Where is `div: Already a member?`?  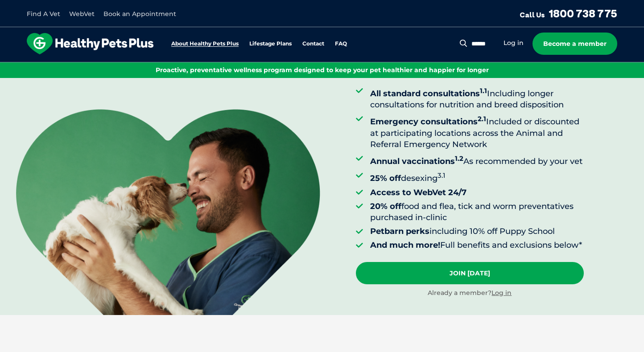 div: Already a member? is located at coordinates (470, 293).